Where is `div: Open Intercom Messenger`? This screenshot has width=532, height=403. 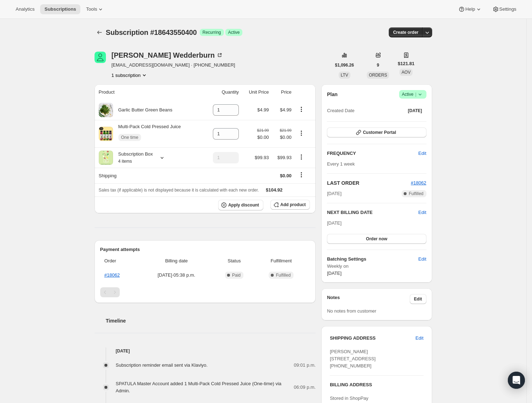
div: Open Intercom Messenger is located at coordinates (516, 380).